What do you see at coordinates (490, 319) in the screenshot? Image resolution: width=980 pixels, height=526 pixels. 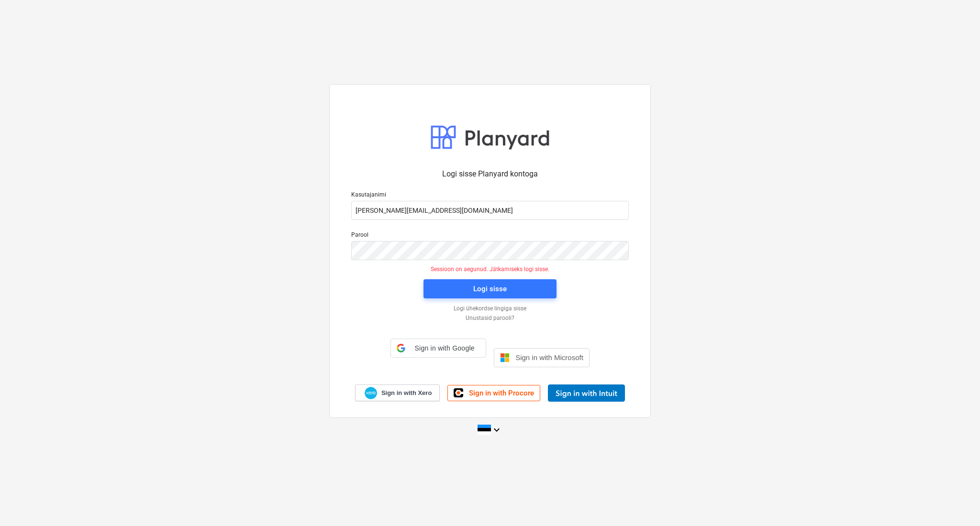 I see `a: Unustasid parooli?` at bounding box center [490, 319].